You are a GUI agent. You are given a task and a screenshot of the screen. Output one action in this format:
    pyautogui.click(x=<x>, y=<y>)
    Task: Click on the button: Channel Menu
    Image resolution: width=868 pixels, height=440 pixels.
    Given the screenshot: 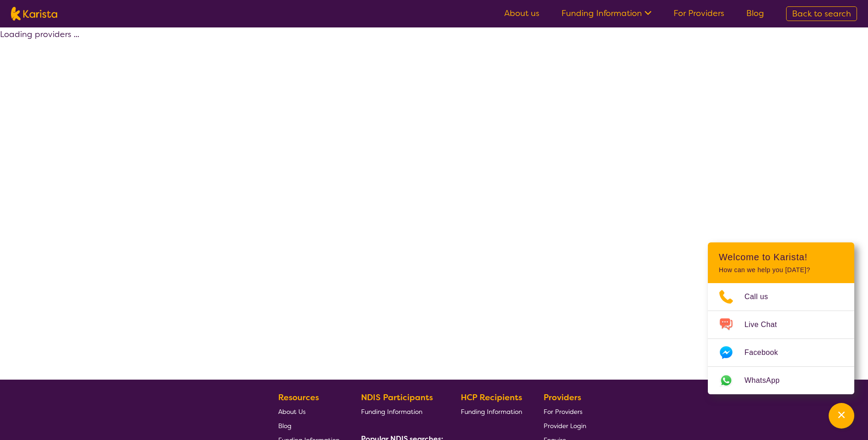 What is the action you would take?
    pyautogui.click(x=841, y=416)
    